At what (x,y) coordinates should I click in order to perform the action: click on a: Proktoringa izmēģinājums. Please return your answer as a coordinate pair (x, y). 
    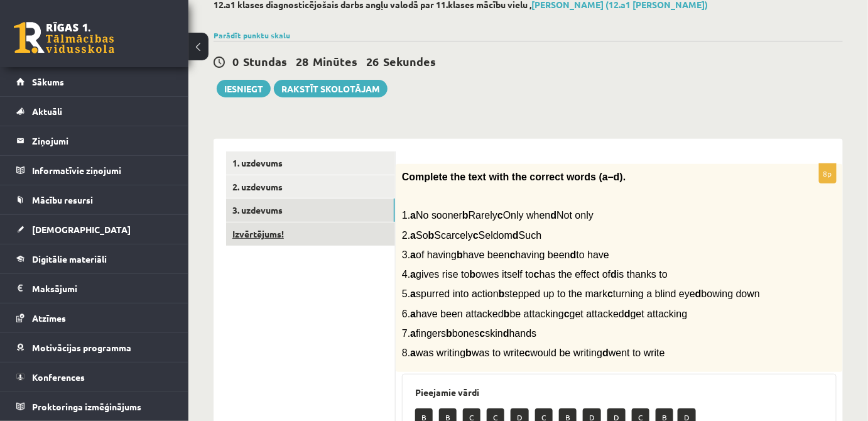
    Looking at the image, I should click on (94, 406).